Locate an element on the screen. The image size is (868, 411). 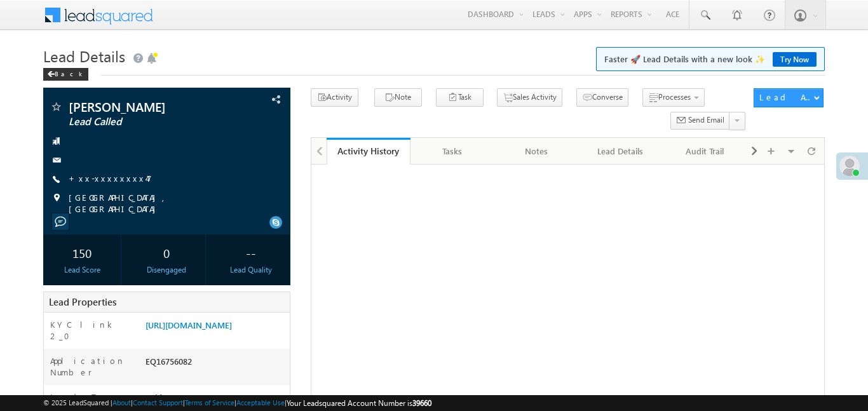
a: Try Now is located at coordinates (794, 59).